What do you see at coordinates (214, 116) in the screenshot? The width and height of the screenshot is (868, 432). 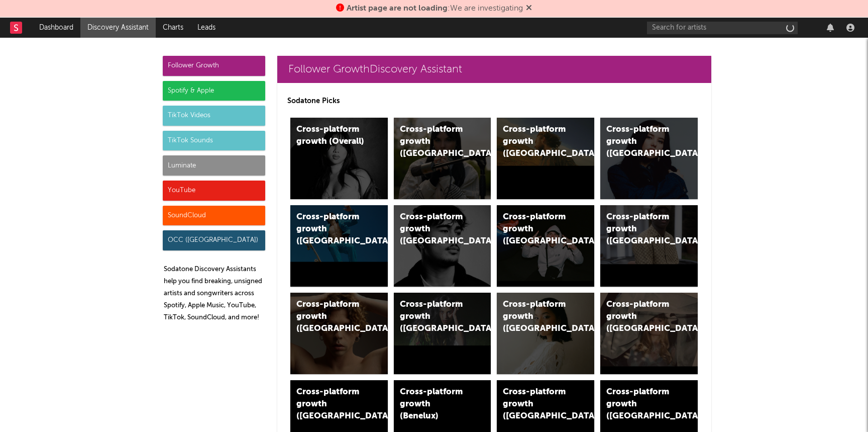 I see `div: TikTok Videos` at bounding box center [214, 116].